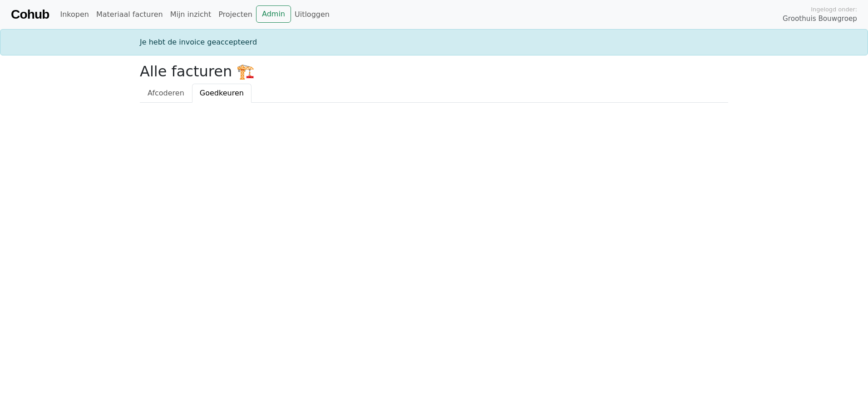 Image resolution: width=868 pixels, height=420 pixels. Describe the element at coordinates (834, 9) in the screenshot. I see `span: Ingelogd onder:` at that location.